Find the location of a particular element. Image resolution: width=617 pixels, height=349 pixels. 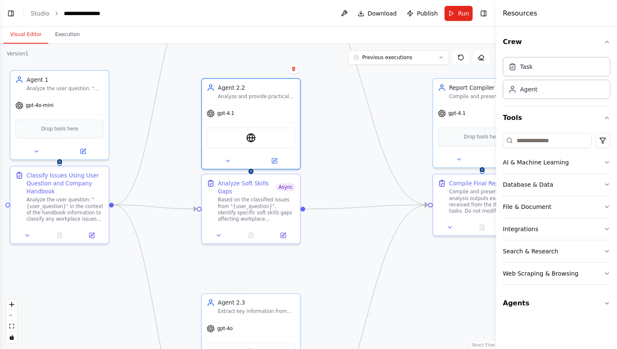

button: fit view is located at coordinates (12, 326).